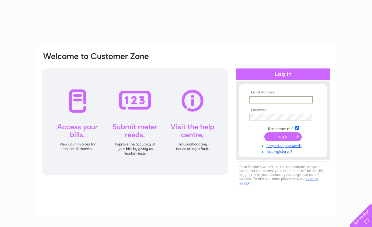 This screenshot has width=372, height=227. I want to click on a: Forgotten password?, so click(283, 145).